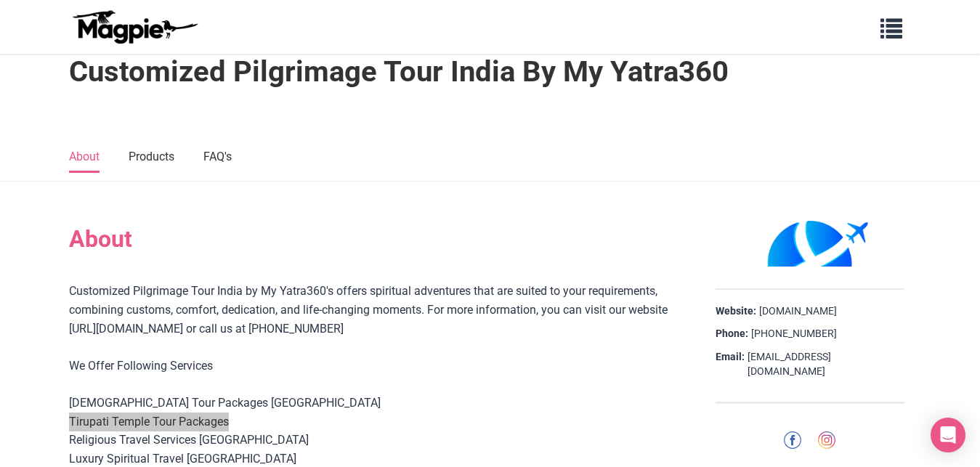  What do you see at coordinates (736, 312) in the screenshot?
I see `strong: Website:` at bounding box center [736, 312].